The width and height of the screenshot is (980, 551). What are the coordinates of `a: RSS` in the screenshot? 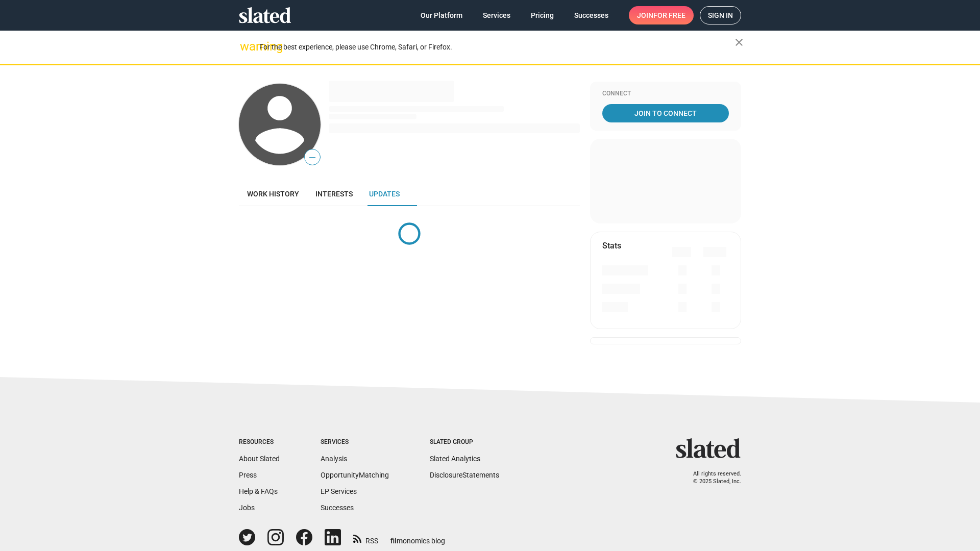 It's located at (365, 538).